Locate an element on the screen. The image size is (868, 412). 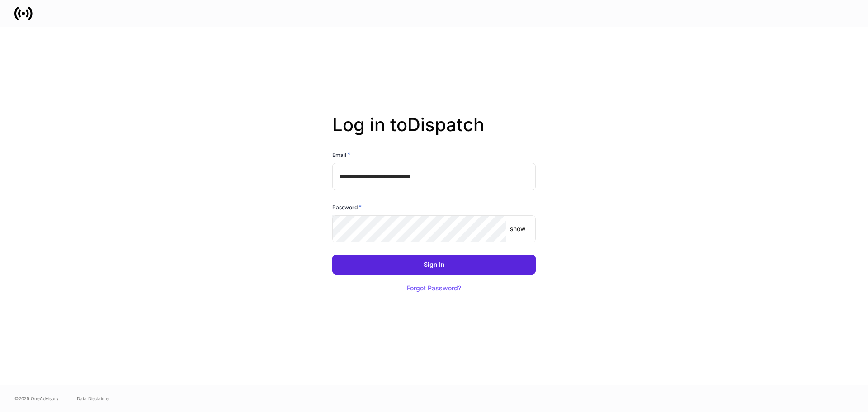
h6: Password is located at coordinates (347, 207).